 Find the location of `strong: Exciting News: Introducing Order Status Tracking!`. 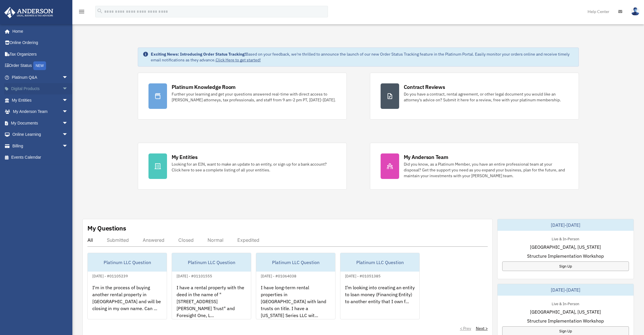

strong: Exciting News: Introducing Order Status Tracking! is located at coordinates (198, 54).